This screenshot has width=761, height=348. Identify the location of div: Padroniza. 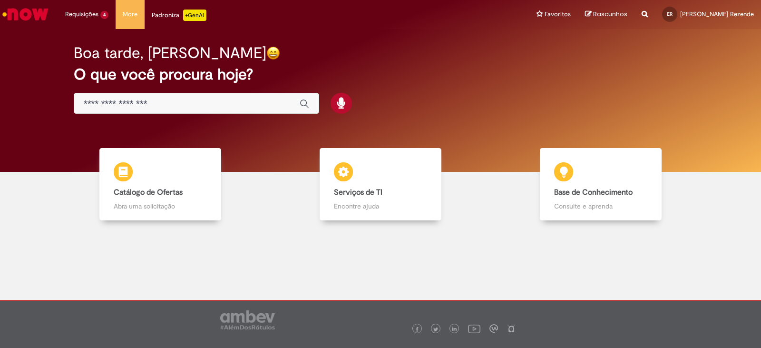
(179, 15).